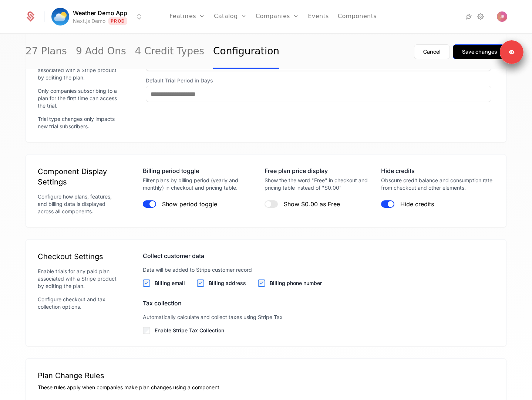 This screenshot has height=400, width=532. Describe the element at coordinates (79, 123) in the screenshot. I see `div: Trial type changes only impacts new trial subscribers.` at that location.